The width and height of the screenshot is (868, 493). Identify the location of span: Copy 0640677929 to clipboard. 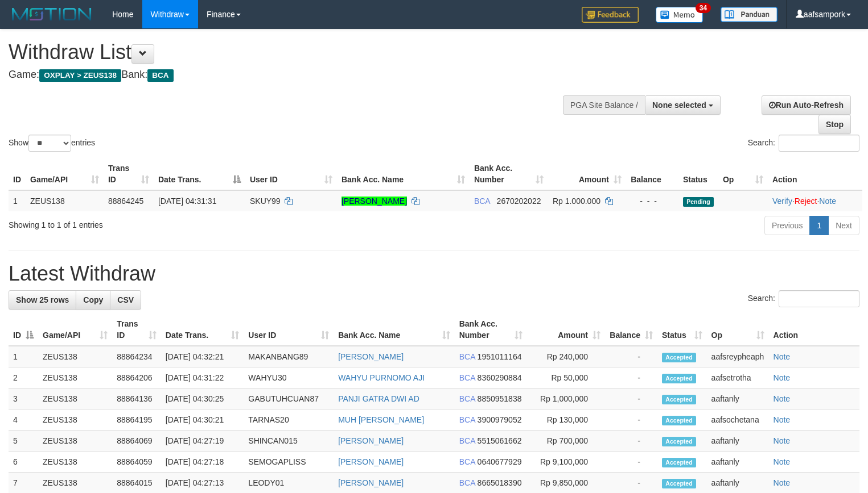
(500, 462).